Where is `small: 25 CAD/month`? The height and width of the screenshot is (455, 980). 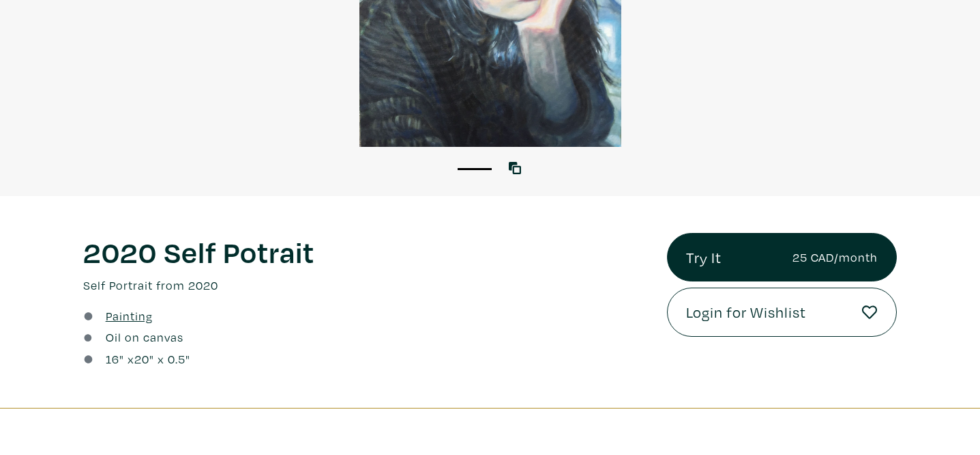
small: 25 CAD/month is located at coordinates (835, 257).